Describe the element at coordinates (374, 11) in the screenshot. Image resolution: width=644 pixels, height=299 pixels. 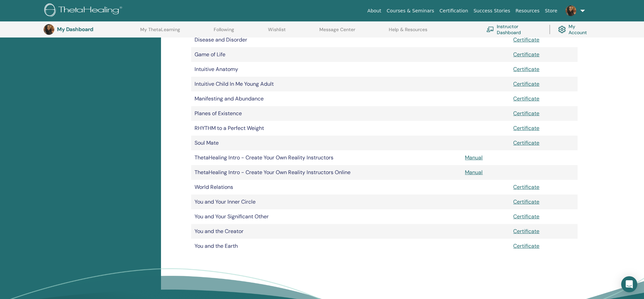
I see `a: About` at that location.